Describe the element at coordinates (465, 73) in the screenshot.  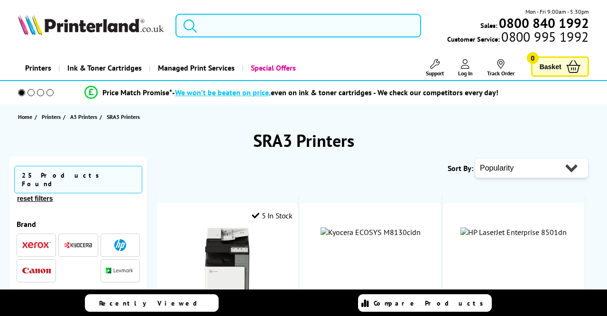
I see `span: Log In` at that location.